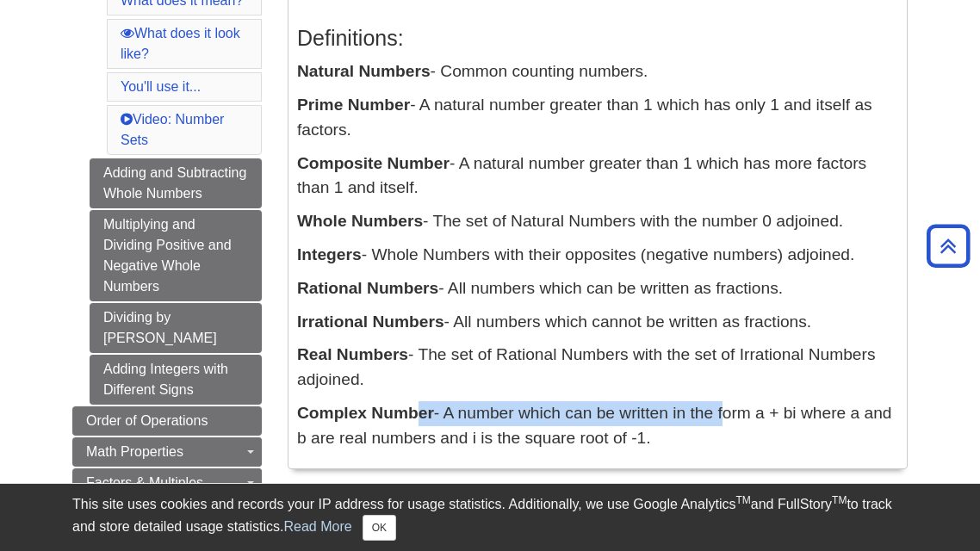 This screenshot has width=980, height=551. I want to click on a: Math Properties, so click(167, 452).